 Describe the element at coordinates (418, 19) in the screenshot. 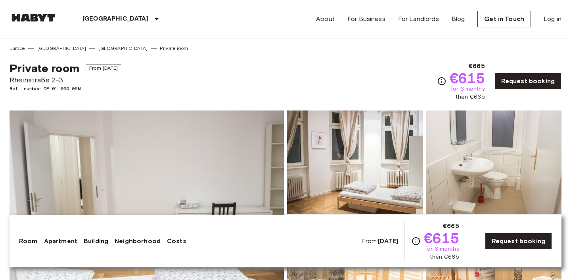

I see `a: For Landlords` at that location.